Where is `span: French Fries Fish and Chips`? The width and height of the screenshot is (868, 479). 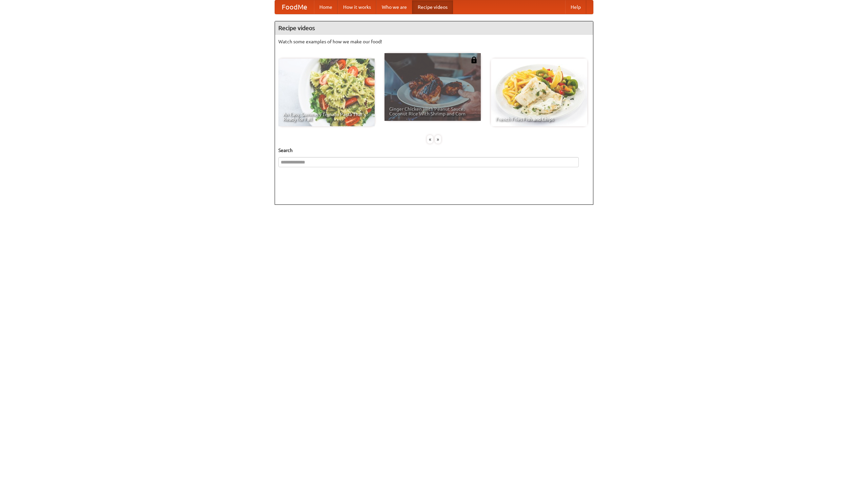
span: French Fries Fish and Chips is located at coordinates (539, 119).